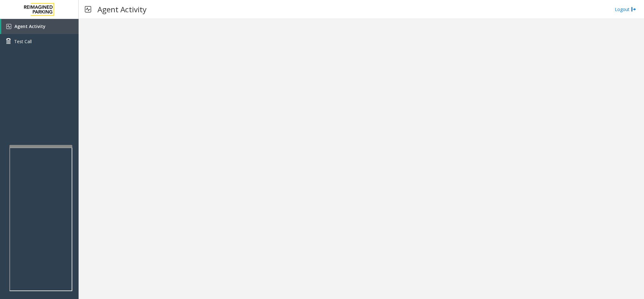 This screenshot has width=644, height=299. Describe the element at coordinates (30, 26) in the screenshot. I see `span: Agent Activity` at that location.